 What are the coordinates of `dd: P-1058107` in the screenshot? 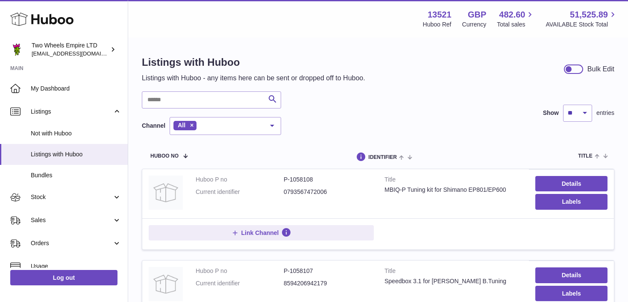 It's located at (328, 271).